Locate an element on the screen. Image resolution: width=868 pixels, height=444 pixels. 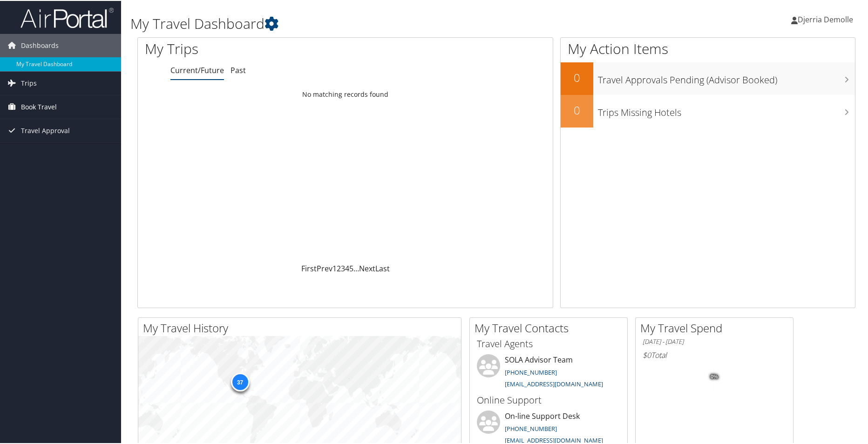
a: 1 is located at coordinates (334, 267).